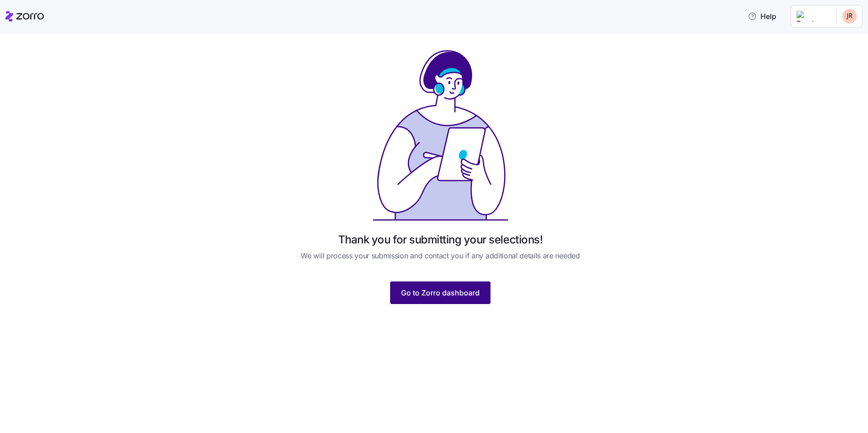  Describe the element at coordinates (813, 16) in the screenshot. I see `img: Employer logo` at that location.